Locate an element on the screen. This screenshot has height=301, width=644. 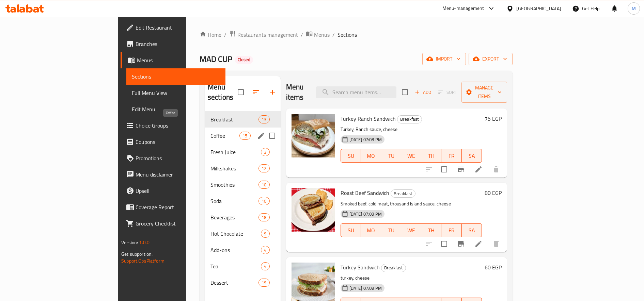
button: export is located at coordinates (490, 59).